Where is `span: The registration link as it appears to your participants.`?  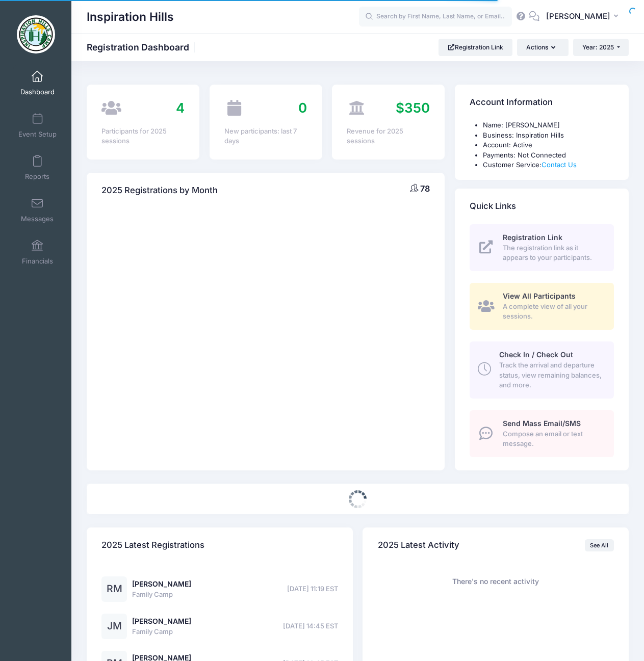
span: The registration link as it appears to your participants. is located at coordinates (553, 253).